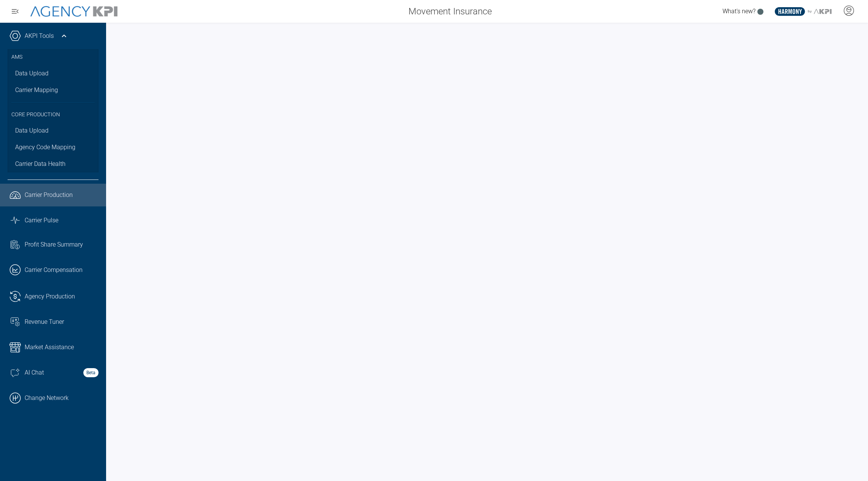 Image resolution: width=868 pixels, height=481 pixels. What do you see at coordinates (90, 373) in the screenshot?
I see `strong: Beta` at bounding box center [90, 373].